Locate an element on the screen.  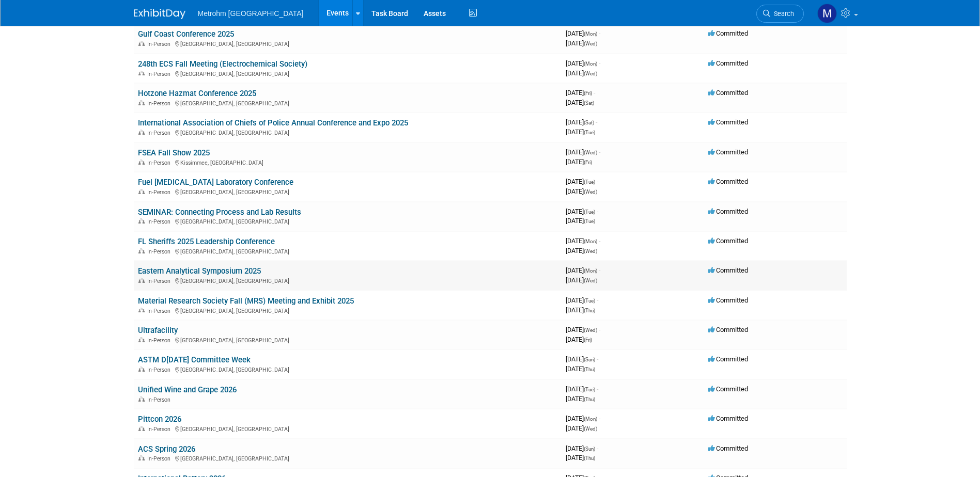
a: FSEA Fall Show 2025 is located at coordinates (174, 153).